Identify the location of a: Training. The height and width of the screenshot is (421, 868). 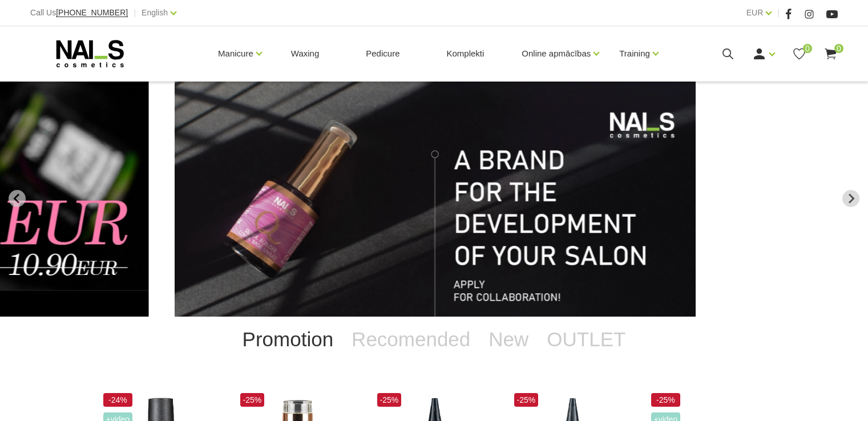
(635, 53).